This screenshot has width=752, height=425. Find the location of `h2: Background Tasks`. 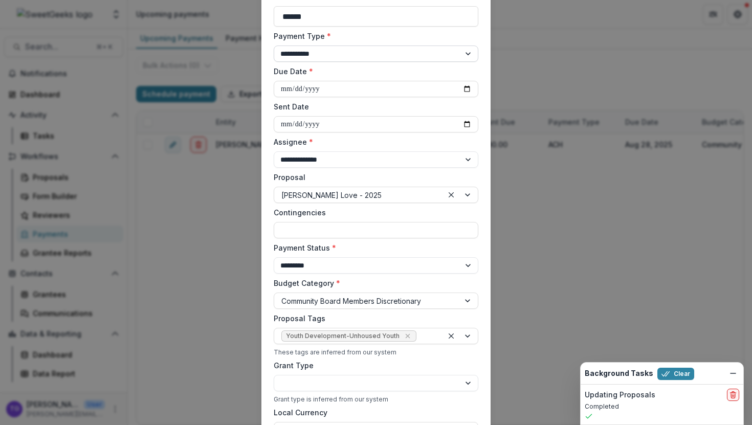

h2: Background Tasks is located at coordinates (619, 373).